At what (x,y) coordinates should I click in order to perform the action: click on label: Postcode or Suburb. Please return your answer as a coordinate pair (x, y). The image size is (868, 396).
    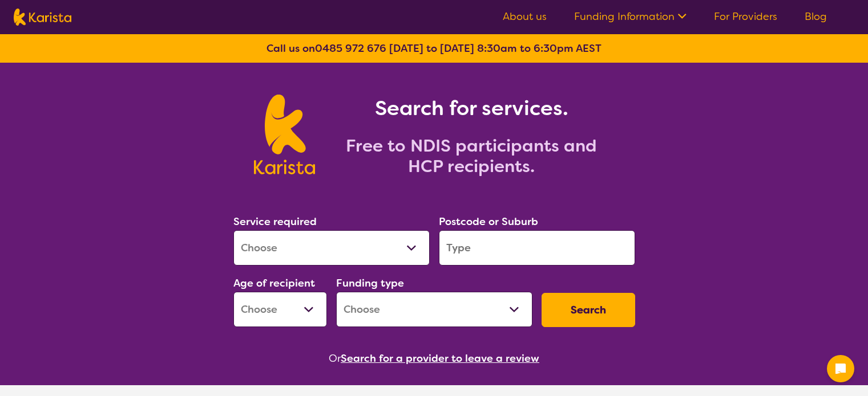
    Looking at the image, I should click on (489, 222).